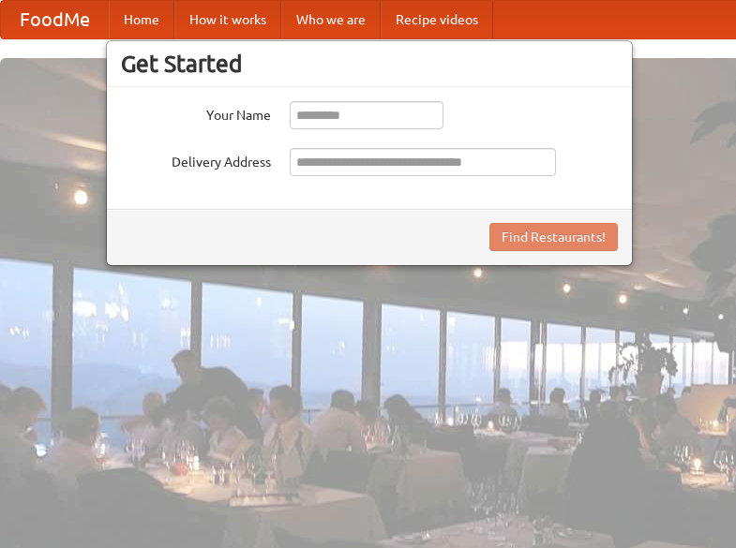 The height and width of the screenshot is (548, 736). I want to click on a: Who we are, so click(331, 20).